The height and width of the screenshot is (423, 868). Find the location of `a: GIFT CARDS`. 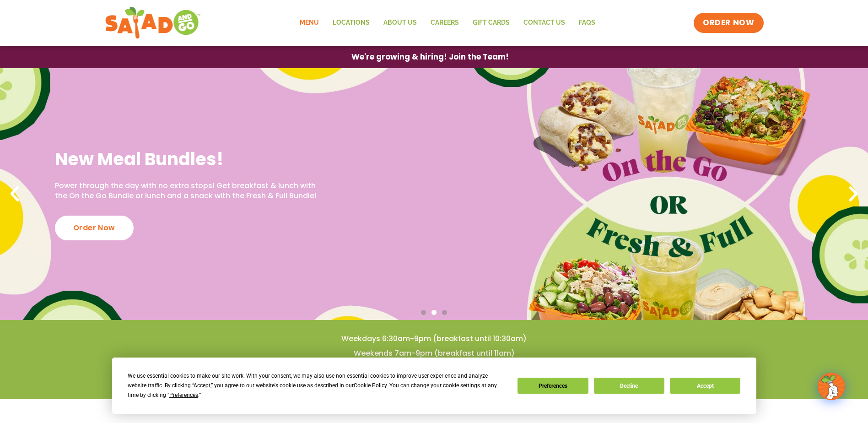

a: GIFT CARDS is located at coordinates (491, 23).